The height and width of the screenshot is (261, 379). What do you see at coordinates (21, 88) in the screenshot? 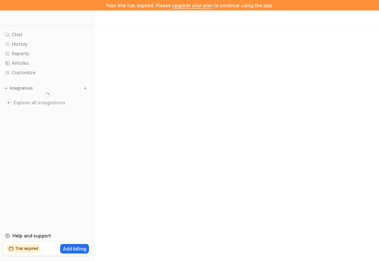
I see `p: Integrations` at bounding box center [21, 88].